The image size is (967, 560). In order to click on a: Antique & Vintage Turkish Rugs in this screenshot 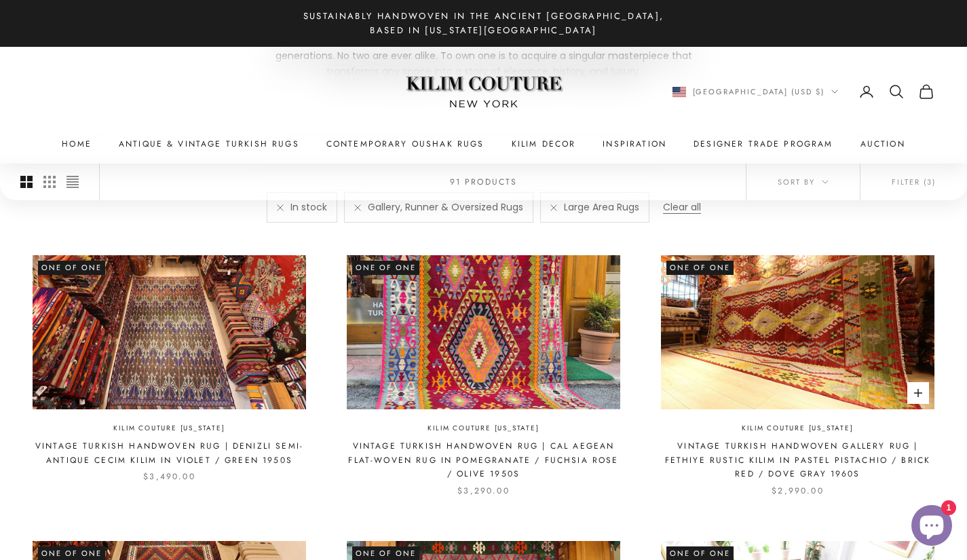, I will do `click(209, 144)`.